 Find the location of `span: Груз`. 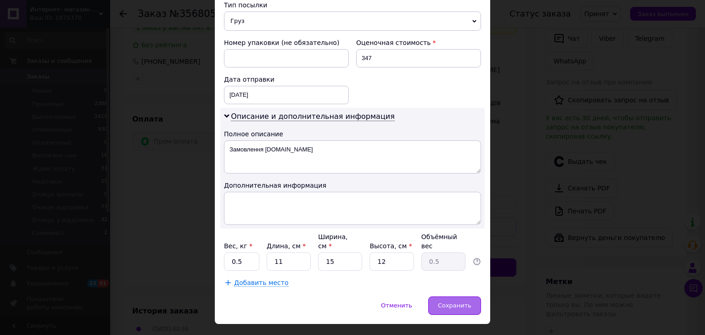

span: Груз is located at coordinates (352, 21).